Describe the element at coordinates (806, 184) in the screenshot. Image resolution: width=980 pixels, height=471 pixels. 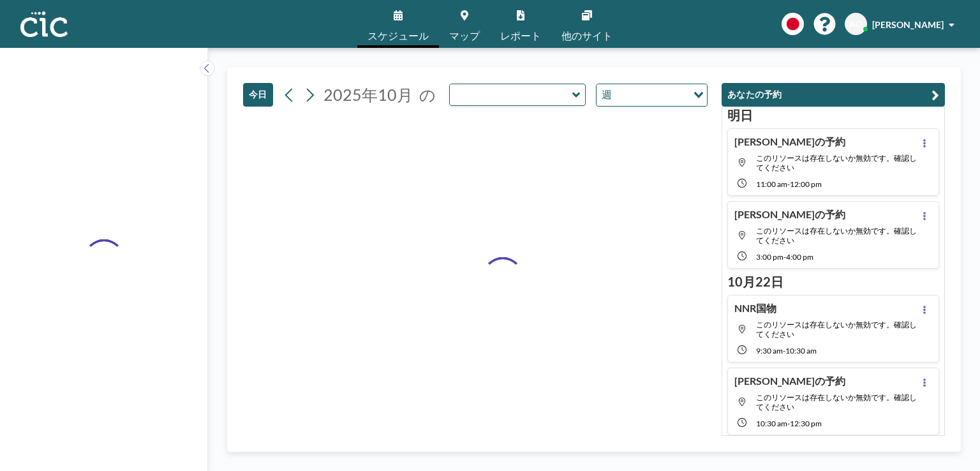
I see `span: 12:00 PM` at that location.